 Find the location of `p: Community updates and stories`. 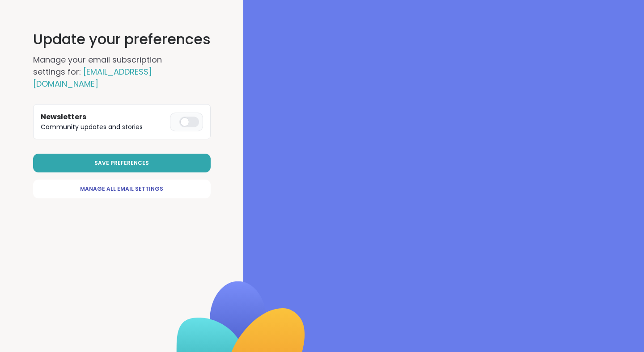

p: Community updates and stories is located at coordinates (103, 127).